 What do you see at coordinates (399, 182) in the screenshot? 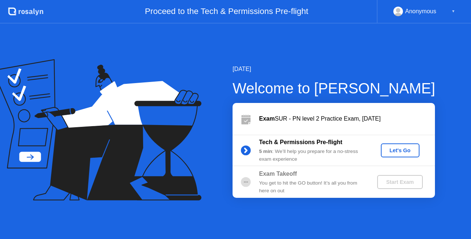
I see `button: Start Exam` at bounding box center [399, 182].